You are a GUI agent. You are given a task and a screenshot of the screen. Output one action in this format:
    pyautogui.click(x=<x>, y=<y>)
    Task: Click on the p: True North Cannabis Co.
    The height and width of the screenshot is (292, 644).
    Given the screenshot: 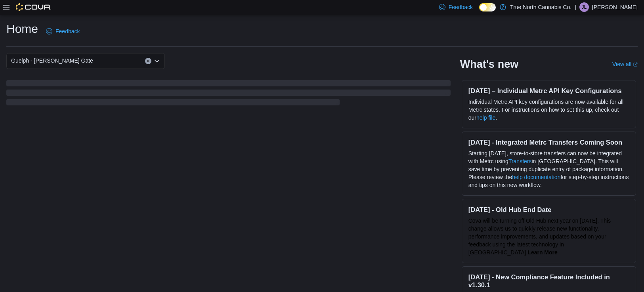 What is the action you would take?
    pyautogui.click(x=541, y=7)
    